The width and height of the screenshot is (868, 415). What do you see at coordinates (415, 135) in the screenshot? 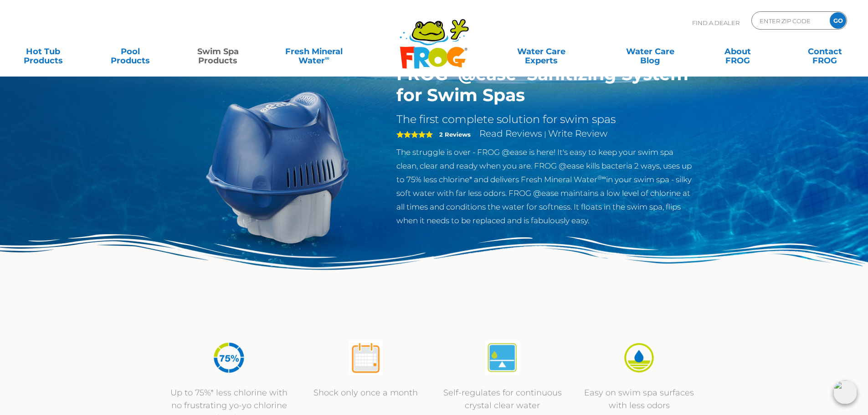
I see `span: 5` at bounding box center [415, 135].